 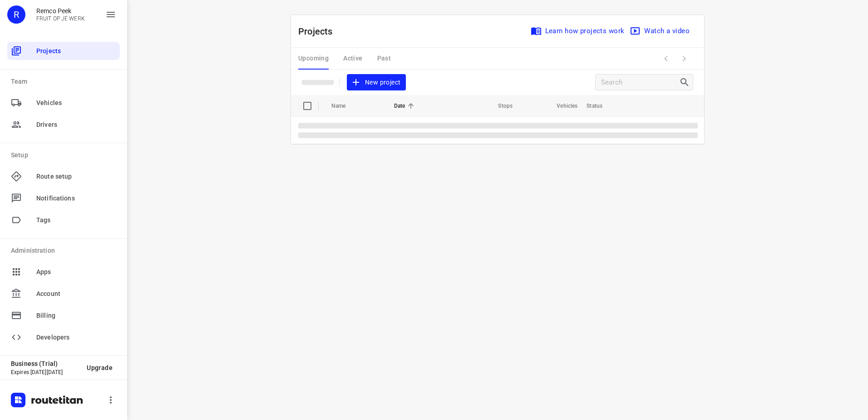 I want to click on p: Team, so click(x=65, y=82).